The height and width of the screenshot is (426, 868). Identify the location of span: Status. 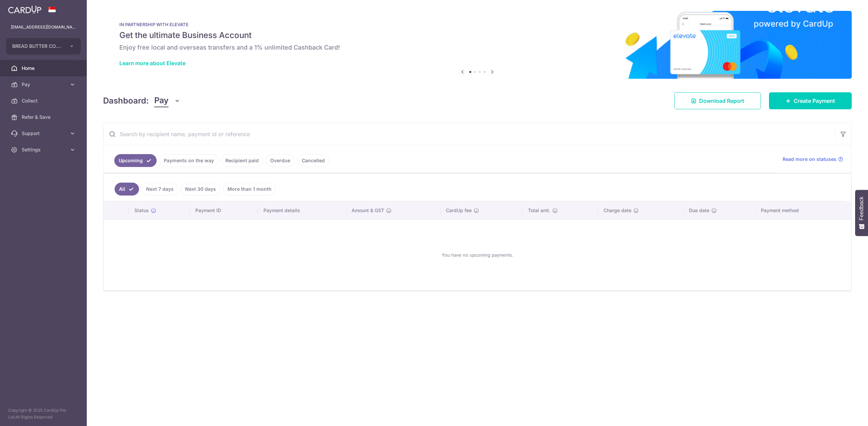
(141, 210).